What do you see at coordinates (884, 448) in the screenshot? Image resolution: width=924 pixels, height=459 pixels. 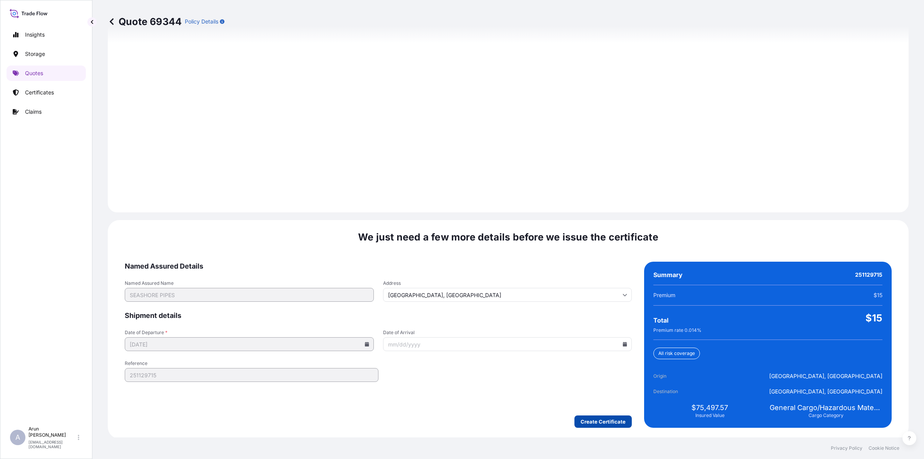 I see `p: Cookie Notice` at bounding box center [884, 448].